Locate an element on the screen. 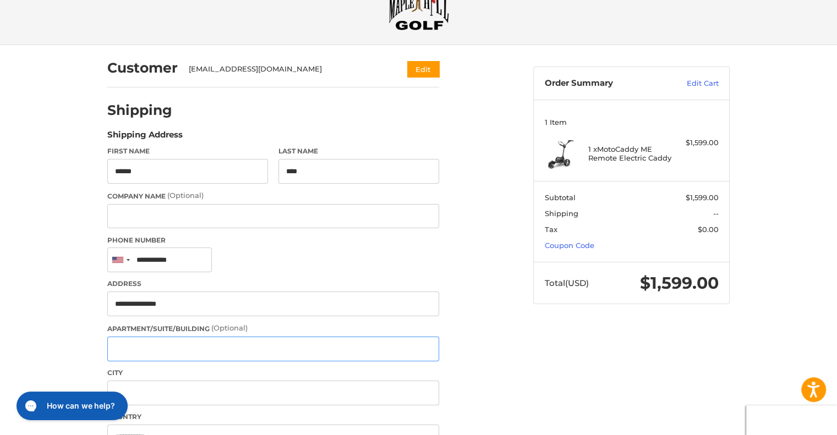 Image resolution: width=837 pixels, height=435 pixels. h3: Order Summary is located at coordinates (603, 84).